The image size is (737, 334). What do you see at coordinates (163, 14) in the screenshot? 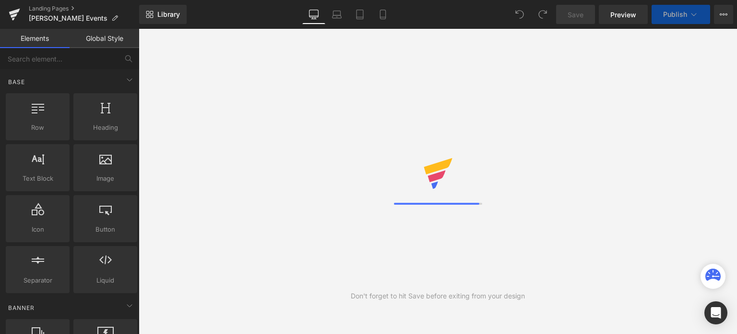
I see `a: New Library` at bounding box center [163, 14].